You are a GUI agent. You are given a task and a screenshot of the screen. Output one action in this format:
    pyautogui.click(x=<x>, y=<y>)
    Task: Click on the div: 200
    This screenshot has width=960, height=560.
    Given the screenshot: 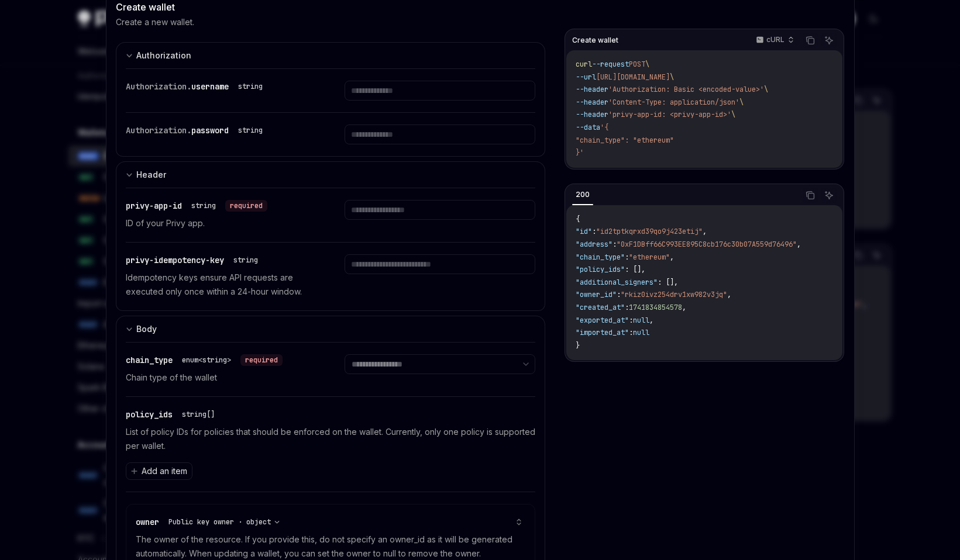 What is the action you would take?
    pyautogui.click(x=583, y=195)
    